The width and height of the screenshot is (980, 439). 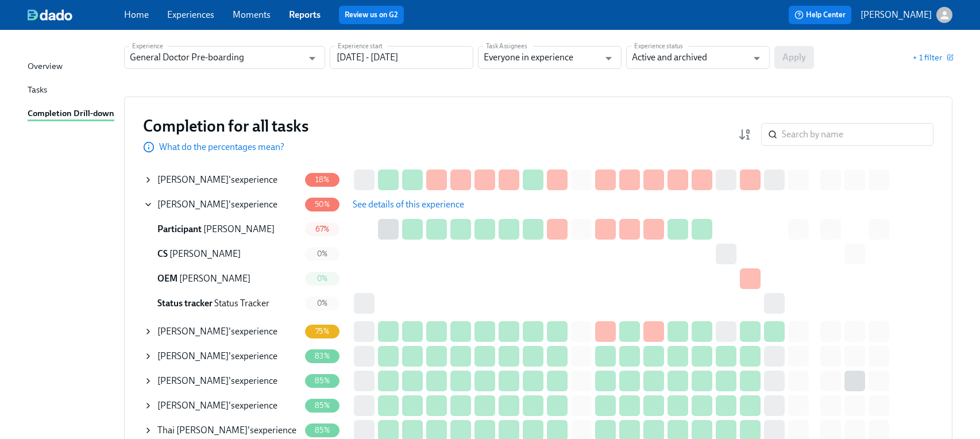 I want to click on a: Home, so click(x=136, y=15).